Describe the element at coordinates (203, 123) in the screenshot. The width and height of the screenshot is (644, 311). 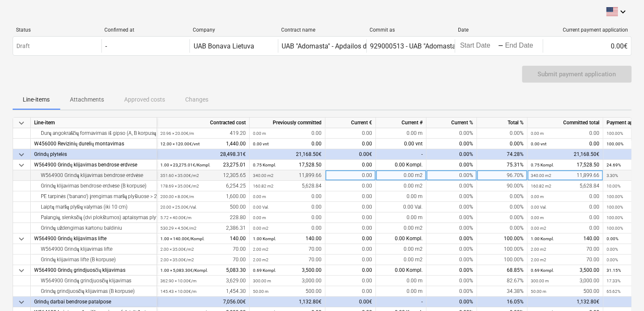
I see `div: Contracted cost` at that location.